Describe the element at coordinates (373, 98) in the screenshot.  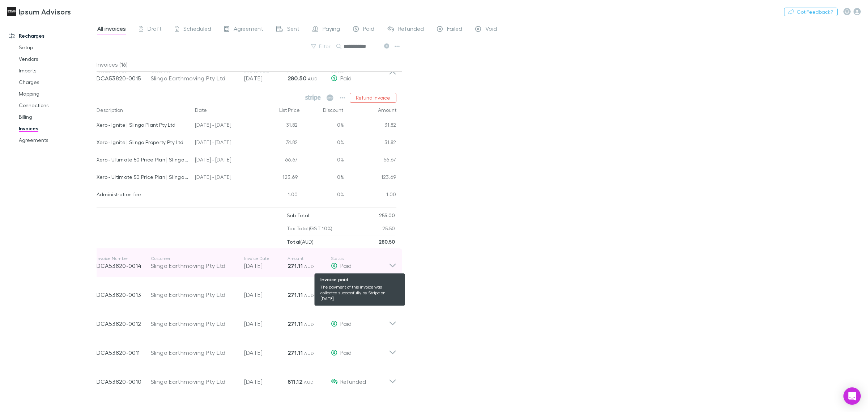
I see `button: Refund Invoice` at that location.